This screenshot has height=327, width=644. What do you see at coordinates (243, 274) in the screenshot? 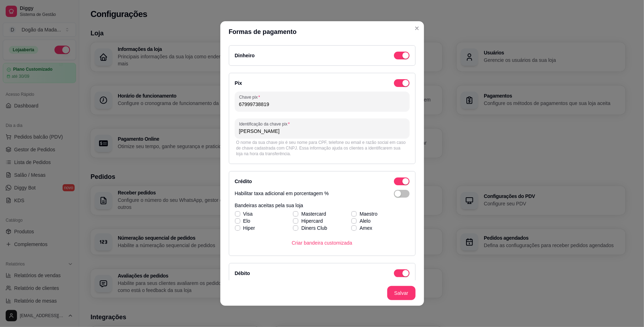
I see `label: Débito` at bounding box center [243, 274].